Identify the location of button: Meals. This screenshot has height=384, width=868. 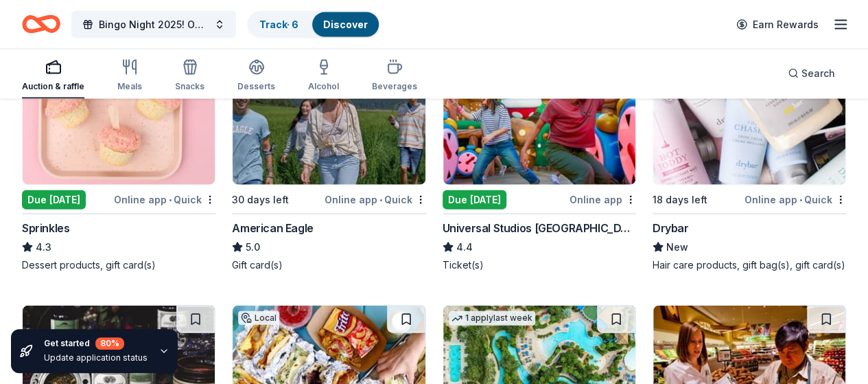
(129, 76).